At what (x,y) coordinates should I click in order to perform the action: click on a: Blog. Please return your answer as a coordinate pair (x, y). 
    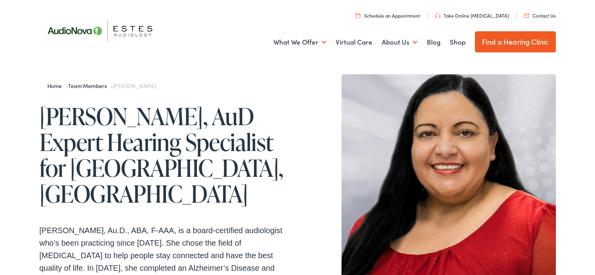
    Looking at the image, I should click on (433, 42).